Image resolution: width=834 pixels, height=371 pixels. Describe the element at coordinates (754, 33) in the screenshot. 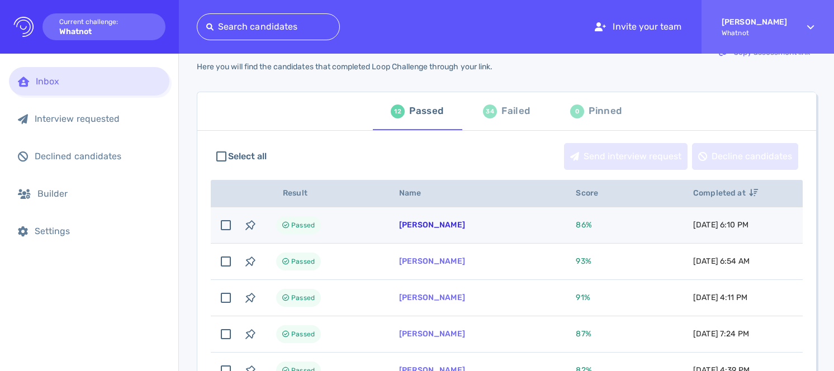

I see `span: Whatnot` at that location.